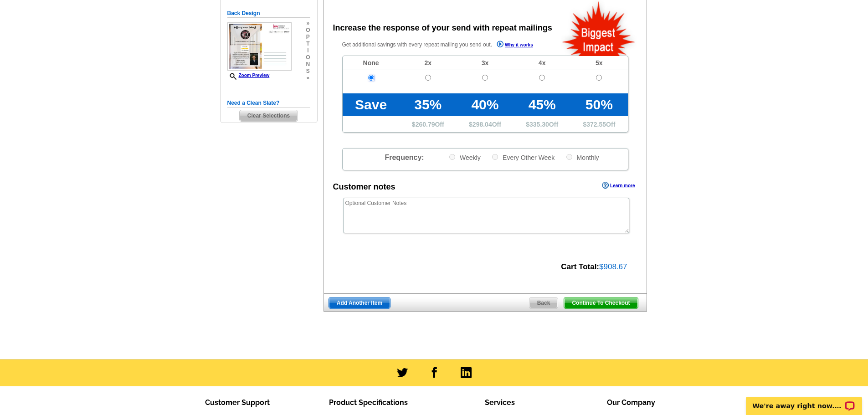  I want to click on p: We're away right now. Please check back later!, so click(58, 20).